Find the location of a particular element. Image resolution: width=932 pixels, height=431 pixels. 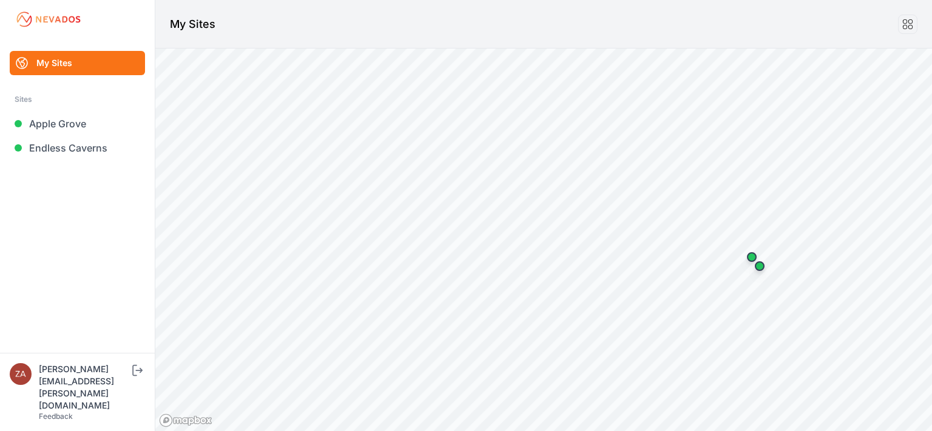

div: Sites is located at coordinates (77, 99).